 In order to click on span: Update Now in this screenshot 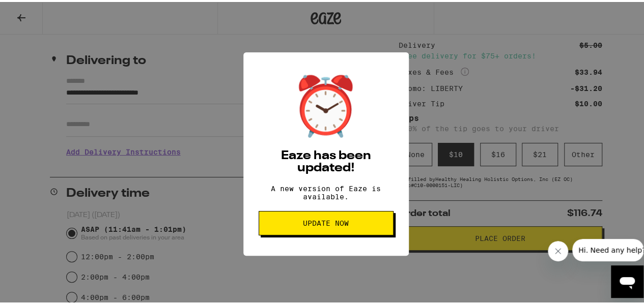, I will do `click(326, 221)`.